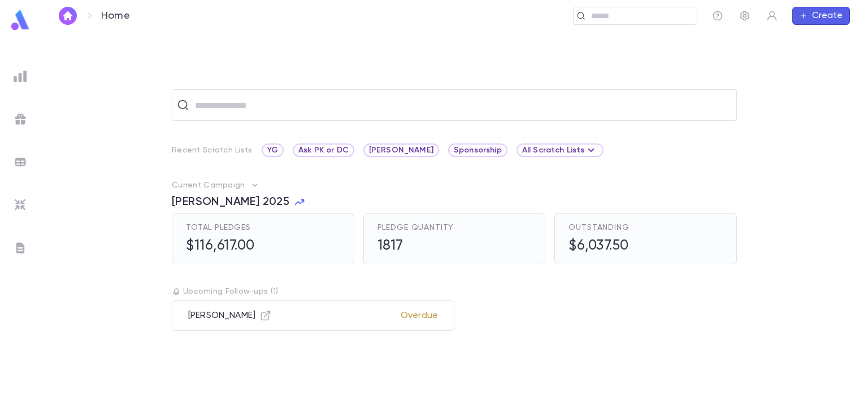 This screenshot has width=868, height=397. I want to click on h5: $6,037.50, so click(598, 246).